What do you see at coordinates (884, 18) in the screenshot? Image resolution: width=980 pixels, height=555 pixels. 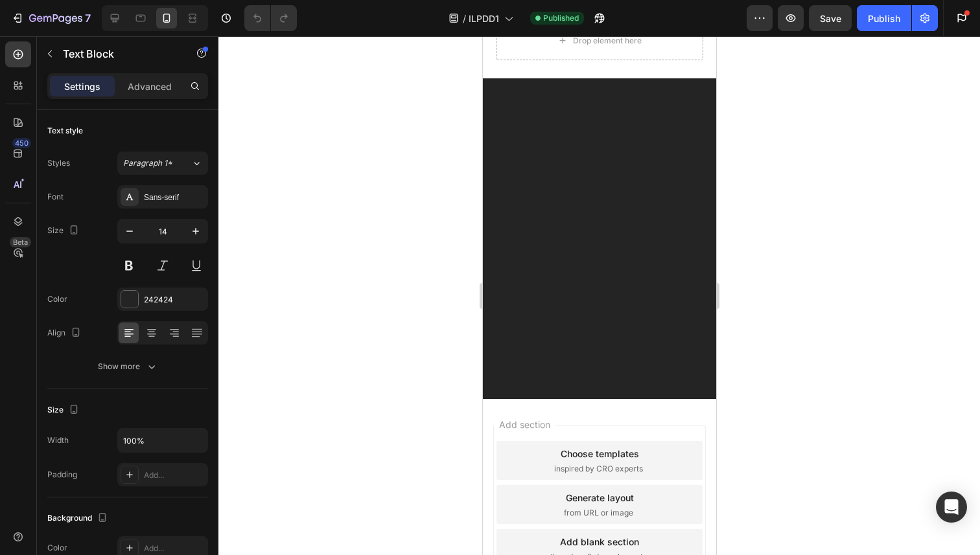 I see `button: Publish` at bounding box center [884, 18].